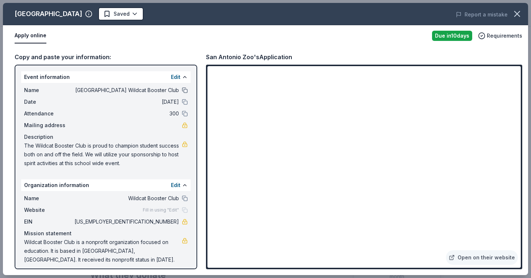  I want to click on div: San Antonio Zoo's Application, so click(249, 57).